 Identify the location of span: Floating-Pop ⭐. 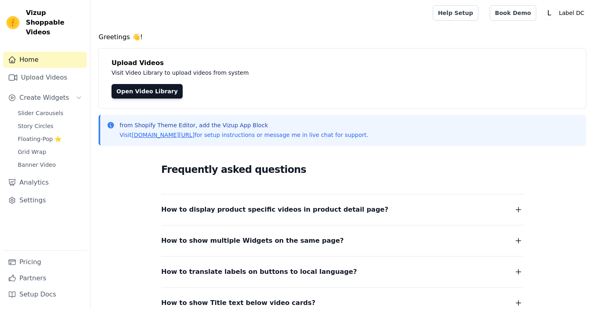
(40, 139).